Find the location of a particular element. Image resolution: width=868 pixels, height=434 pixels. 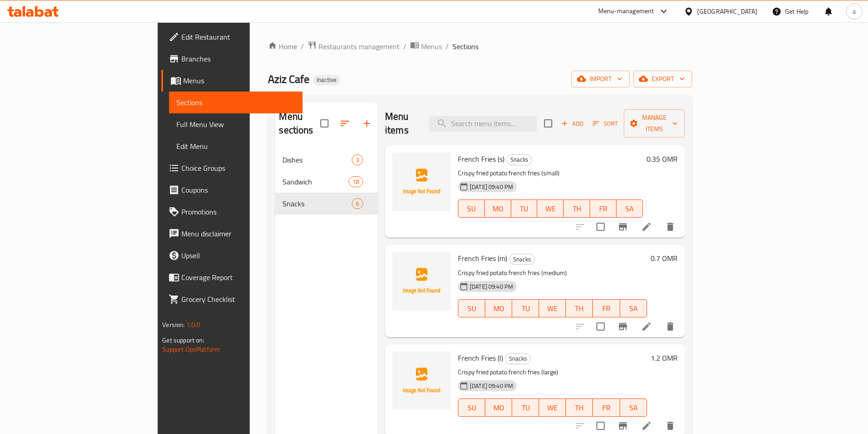

img: French Fries (s) is located at coordinates (421, 182).